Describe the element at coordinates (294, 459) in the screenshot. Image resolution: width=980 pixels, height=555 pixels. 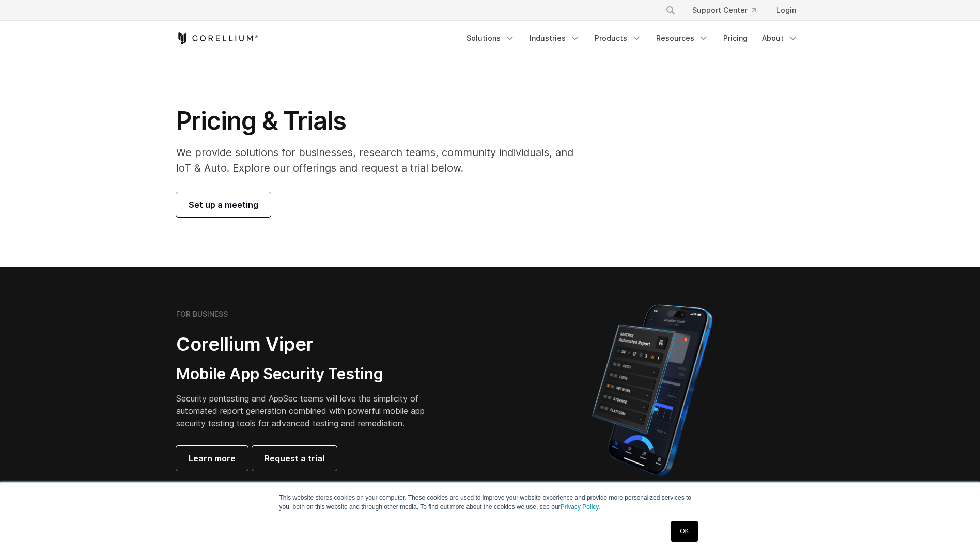
I see `span: Request a trial` at that location.